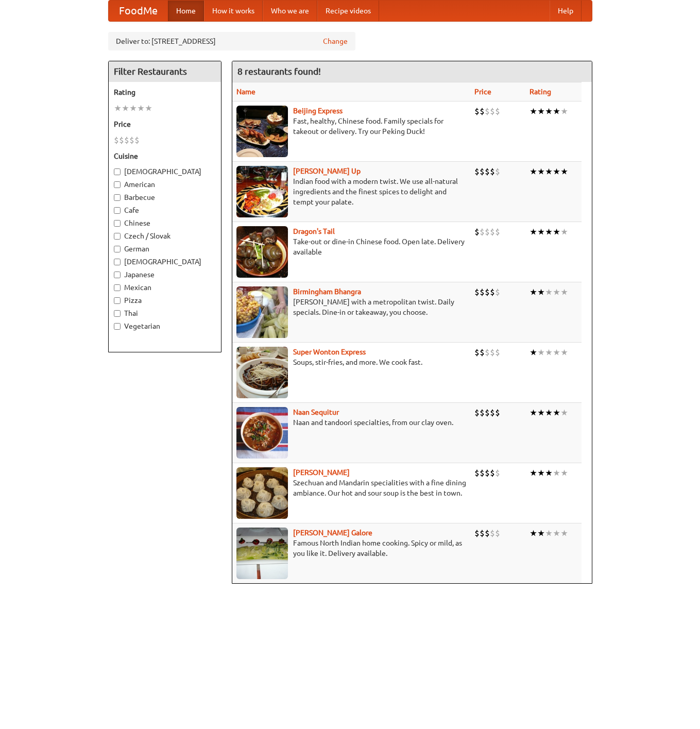 This screenshot has height=729, width=700. Describe the element at coordinates (483, 92) in the screenshot. I see `a: Price` at that location.